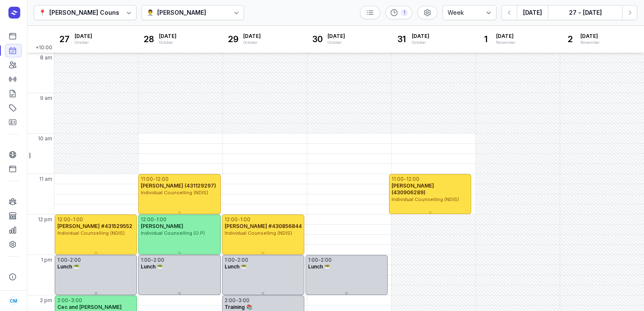 Image resolution: width=644 pixels, height=311 pixels. Describe the element at coordinates (317, 39) in the screenshot. I see `div: 30` at that location.